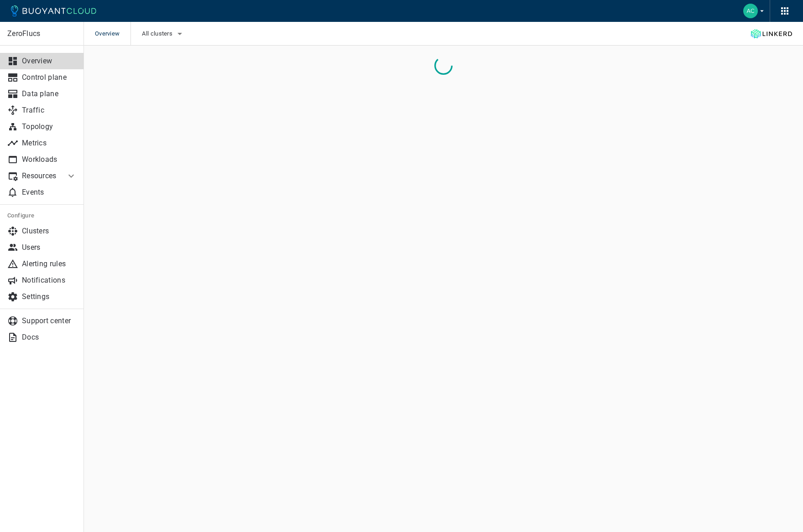 The image size is (803, 532). I want to click on span: Overview, so click(112, 34).